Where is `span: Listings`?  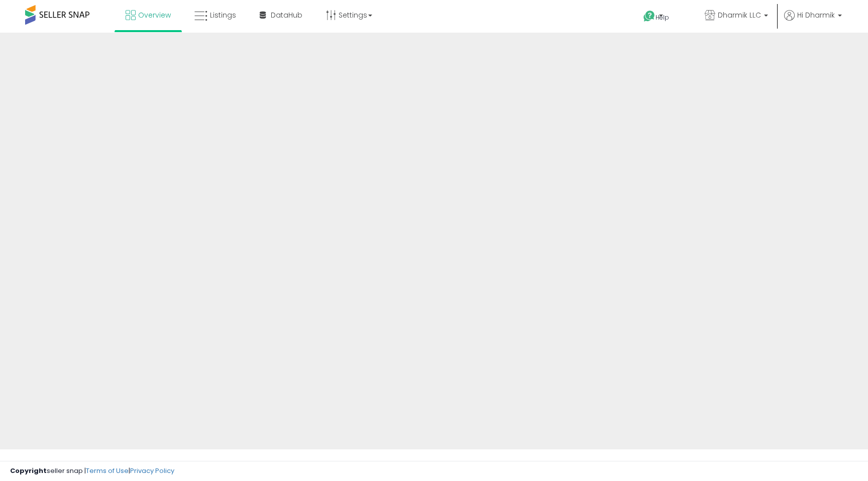 span: Listings is located at coordinates (223, 15).